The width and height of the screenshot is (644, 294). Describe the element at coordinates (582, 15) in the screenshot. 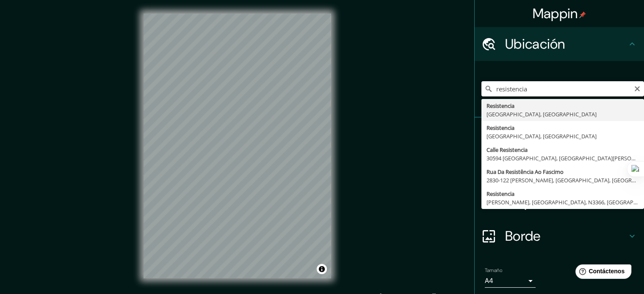

I see `img: pin-icon.png` at that location.